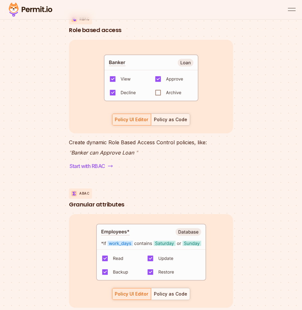  I want to click on img: Granular attributes, so click(151, 252).